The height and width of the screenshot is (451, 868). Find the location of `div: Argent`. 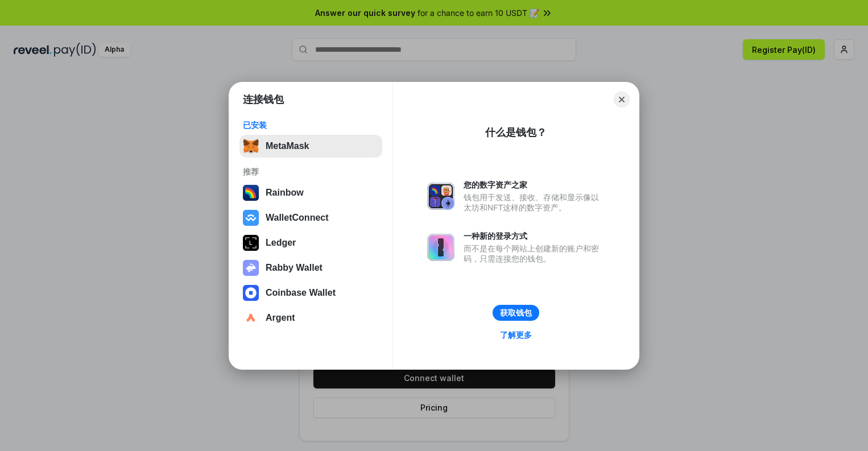

div: Argent is located at coordinates (280, 318).